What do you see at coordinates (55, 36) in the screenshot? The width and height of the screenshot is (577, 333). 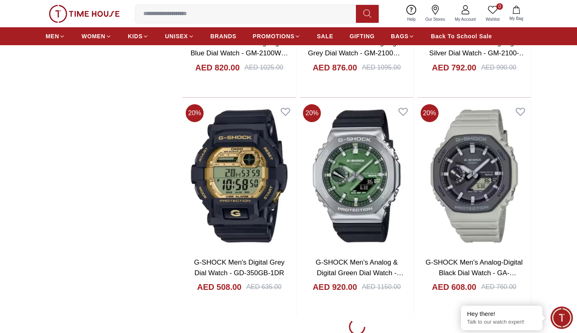 I see `a: MEN` at bounding box center [55, 36].